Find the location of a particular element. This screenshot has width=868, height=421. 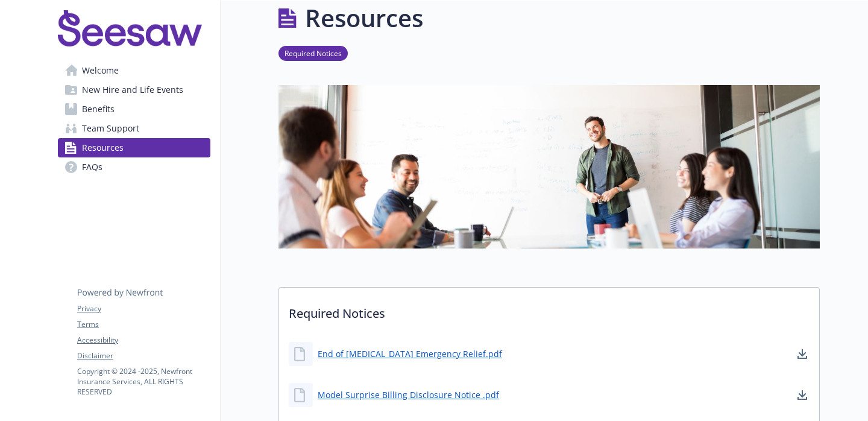

span: Benefits is located at coordinates (98, 109).